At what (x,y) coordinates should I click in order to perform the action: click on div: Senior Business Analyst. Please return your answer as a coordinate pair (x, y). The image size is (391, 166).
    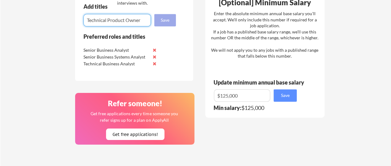
    Looking at the image, I should click on (116, 50).